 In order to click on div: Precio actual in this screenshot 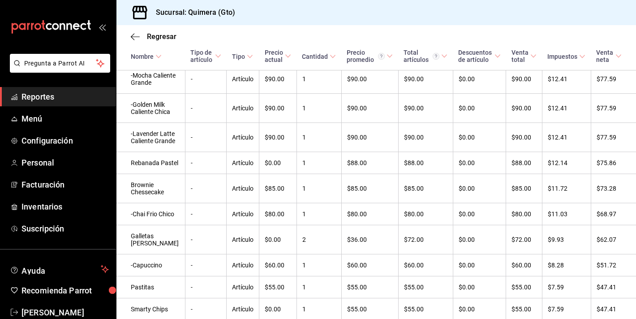, I will do `click(274, 56)`.